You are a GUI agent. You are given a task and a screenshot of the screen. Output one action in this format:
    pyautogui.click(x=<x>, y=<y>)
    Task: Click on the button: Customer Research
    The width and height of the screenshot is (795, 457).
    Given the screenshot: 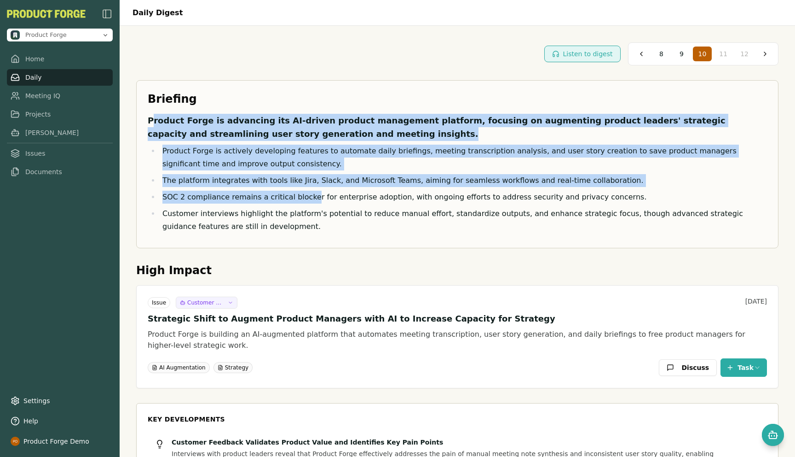 What is the action you would take?
    pyautogui.click(x=207, y=302)
    